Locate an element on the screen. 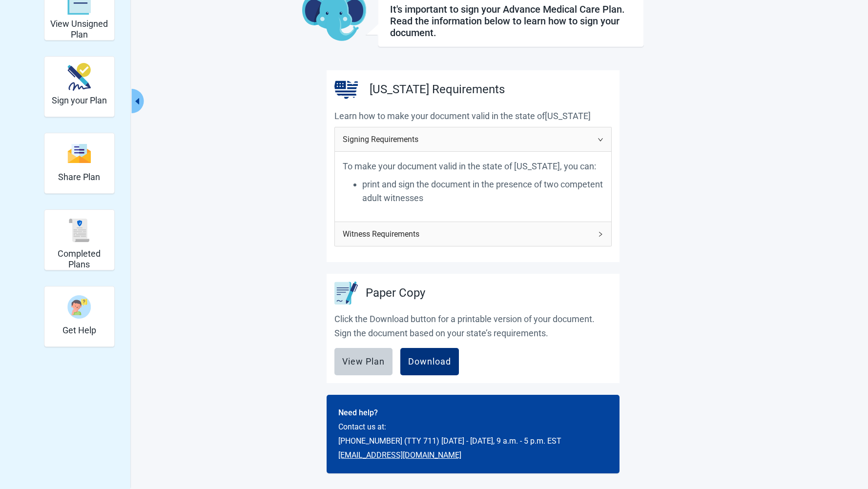 This screenshot has height=489, width=868. h2: Sign your Plan is located at coordinates (79, 101).